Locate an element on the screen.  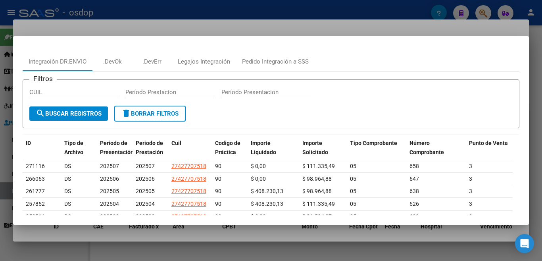
datatable-header-cell: Punto de Venta is located at coordinates (496, 152).